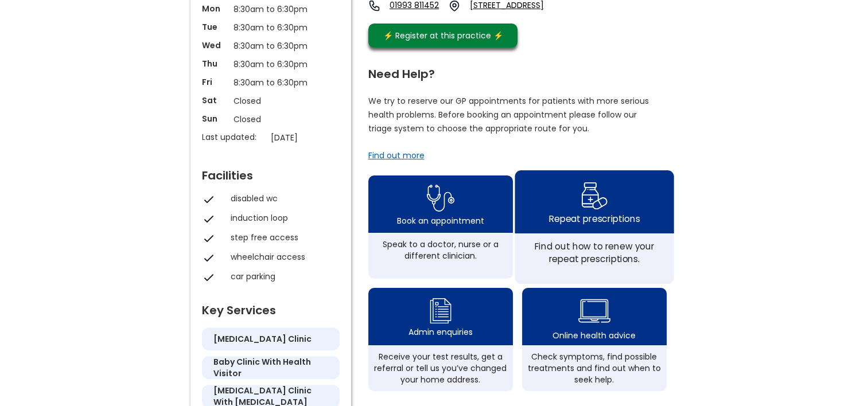  What do you see at coordinates (593, 252) in the screenshot?
I see `div: Find out how to renew your repeat prescriptions.` at bounding box center [593, 252].